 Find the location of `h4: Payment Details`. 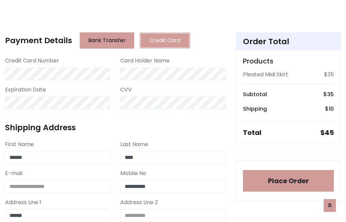

h4: Payment Details is located at coordinates (38, 41).